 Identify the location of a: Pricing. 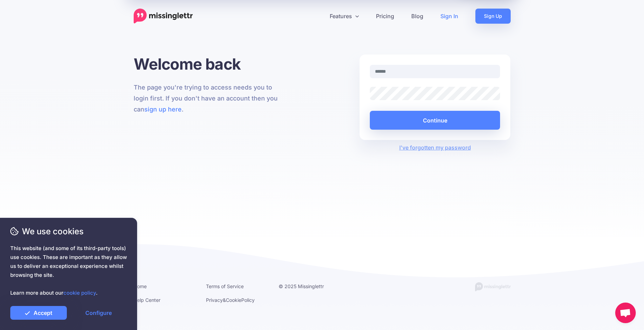
(385, 16).